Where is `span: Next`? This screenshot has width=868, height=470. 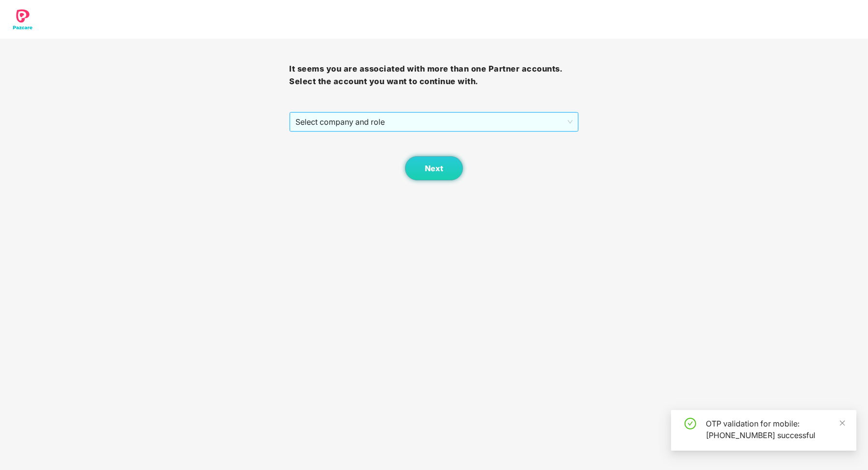 span: Next is located at coordinates (434, 168).